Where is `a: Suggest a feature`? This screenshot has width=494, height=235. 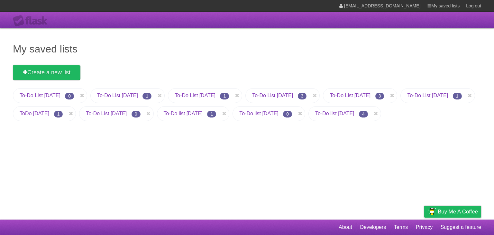
a: Suggest a feature is located at coordinates (461, 227).